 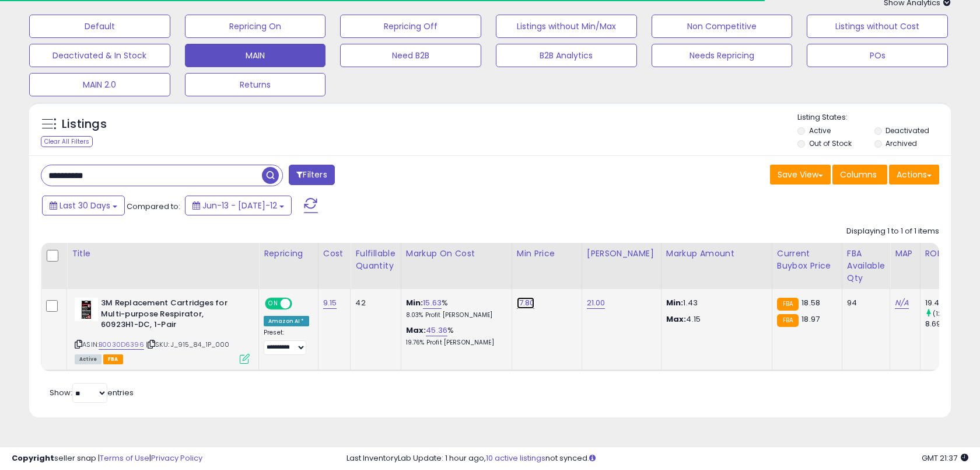 What do you see at coordinates (811, 302) in the screenshot?
I see `span: 18.58` at bounding box center [811, 302].